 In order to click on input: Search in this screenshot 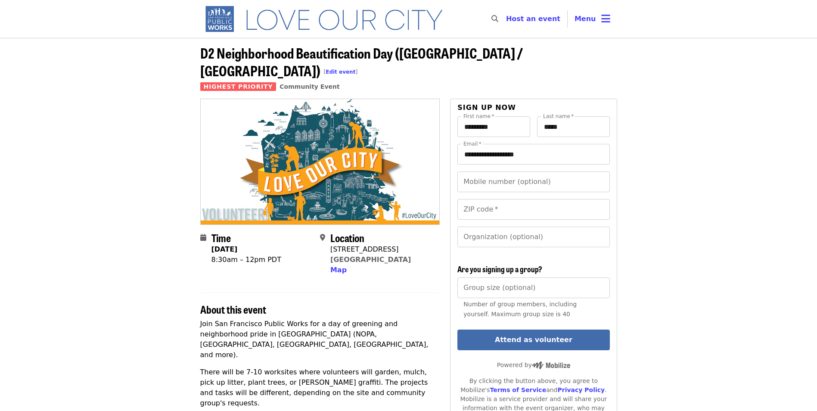, I will do `click(507, 19)`.